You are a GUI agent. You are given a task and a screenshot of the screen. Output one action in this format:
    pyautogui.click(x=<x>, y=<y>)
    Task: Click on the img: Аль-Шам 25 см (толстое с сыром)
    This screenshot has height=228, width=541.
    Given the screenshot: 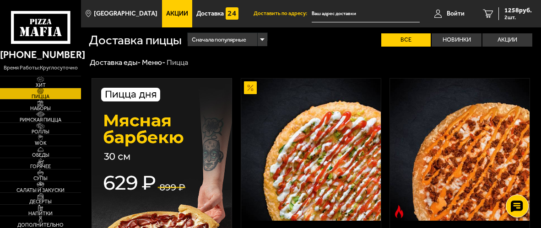 What is the action you would take?
    pyautogui.click(x=311, y=150)
    